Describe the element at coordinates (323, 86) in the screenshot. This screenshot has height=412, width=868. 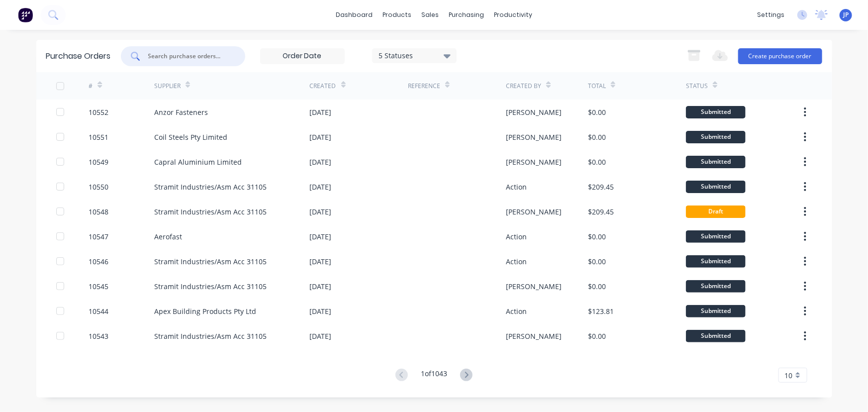
I see `div: Created` at that location.